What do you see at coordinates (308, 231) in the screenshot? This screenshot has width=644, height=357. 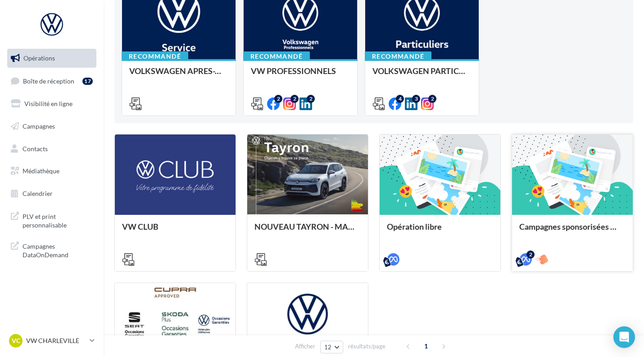 I see `div: NOUVEAU TAYRON - MARS 2025` at bounding box center [308, 231].